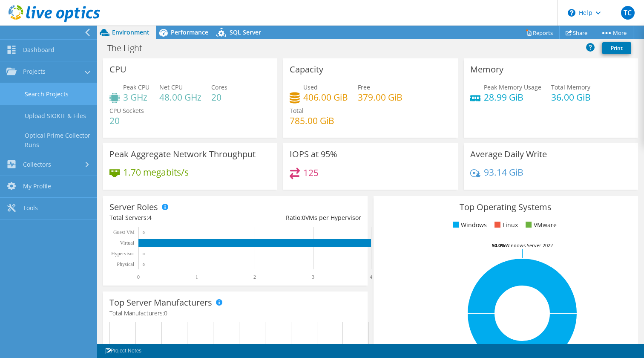  What do you see at coordinates (134, 207) in the screenshot?
I see `h3: Server Roles` at bounding box center [134, 207].